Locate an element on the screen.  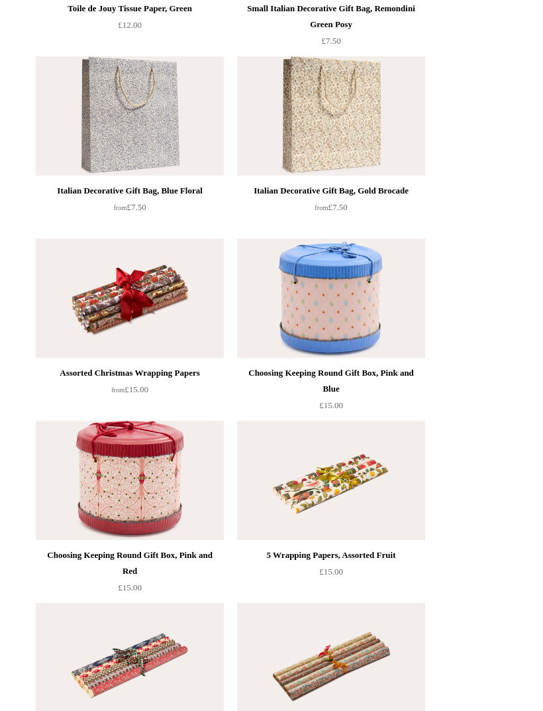
img: Italian Decorative Gift Bag, Blue Floral is located at coordinates (130, 117).